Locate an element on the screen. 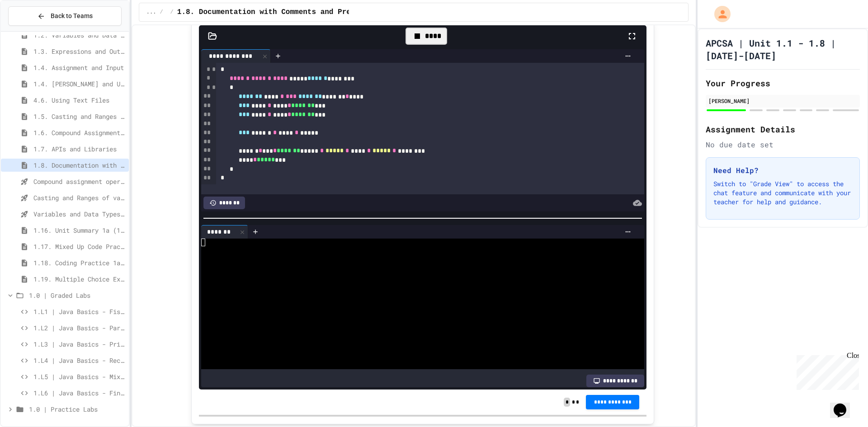 The width and height of the screenshot is (868, 427). button: Back to Teams is located at coordinates (65, 16).